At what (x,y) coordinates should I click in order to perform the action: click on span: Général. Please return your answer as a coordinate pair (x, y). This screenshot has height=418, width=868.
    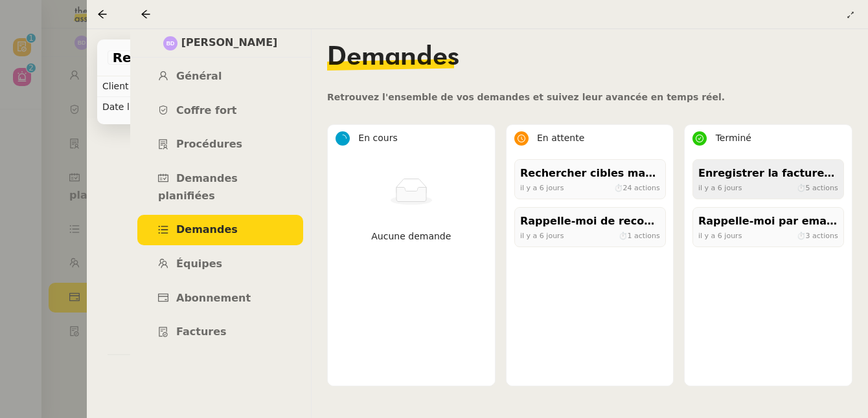
    Looking at the image, I should click on (199, 76).